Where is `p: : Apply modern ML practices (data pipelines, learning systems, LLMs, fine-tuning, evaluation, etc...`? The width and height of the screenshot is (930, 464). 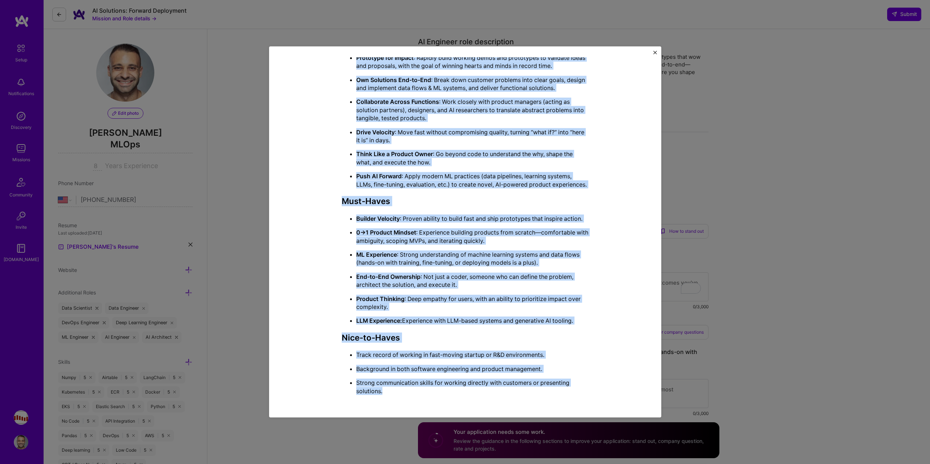 p: : Apply modern ML practices (data pipelines, learning systems, LLMs, fine-tuning, evaluation, etc... is located at coordinates (472, 180).